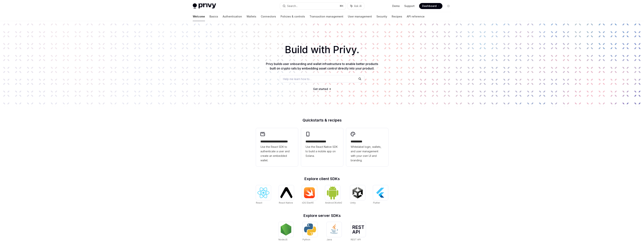  What do you see at coordinates (333, 195) in the screenshot?
I see `a: Android (Kotlin)Android (Kotlin)` at bounding box center [333, 195].